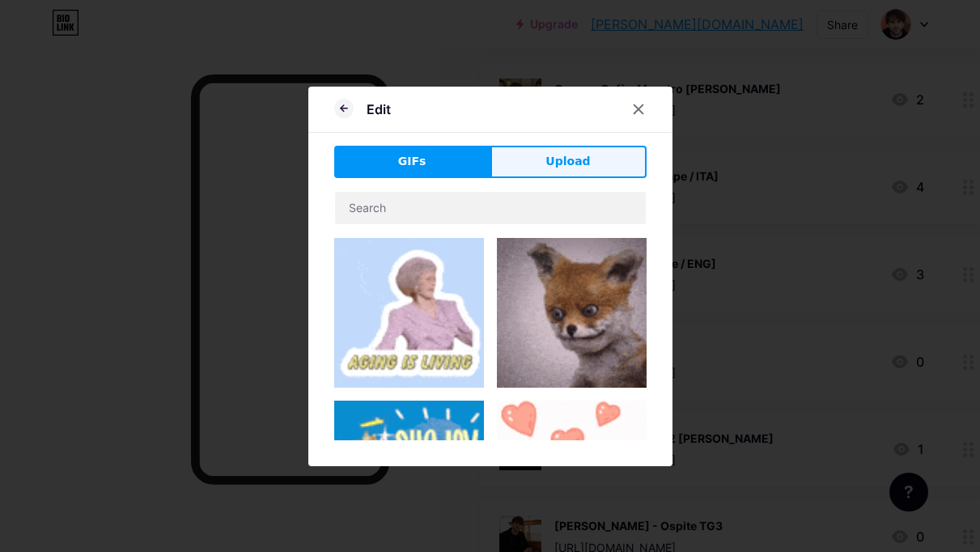 The width and height of the screenshot is (980, 552). Describe the element at coordinates (567, 161) in the screenshot. I see `span: Upload` at that location.